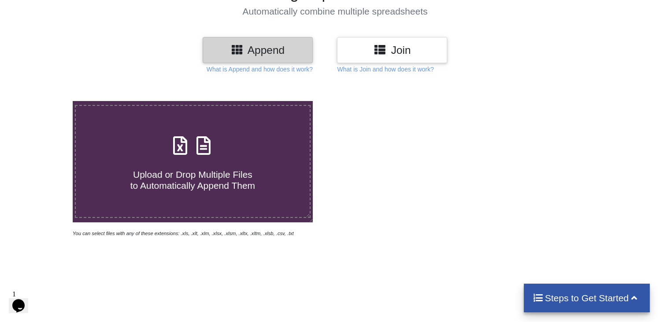  Describe the element at coordinates (193, 180) in the screenshot. I see `span: Upload or Drop Multiple Files to Automatically Append Them` at that location.